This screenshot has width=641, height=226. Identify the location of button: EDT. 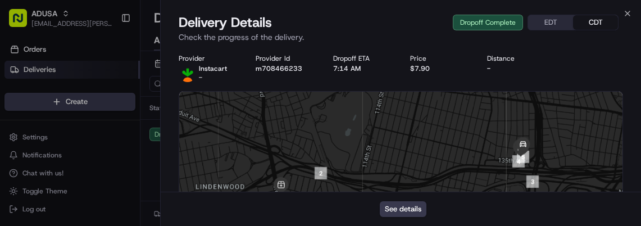
(550, 22).